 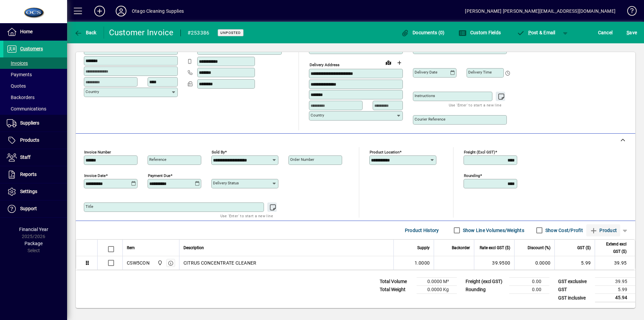 What do you see at coordinates (536, 33) in the screenshot?
I see `button: Post & Email` at bounding box center [536, 33].